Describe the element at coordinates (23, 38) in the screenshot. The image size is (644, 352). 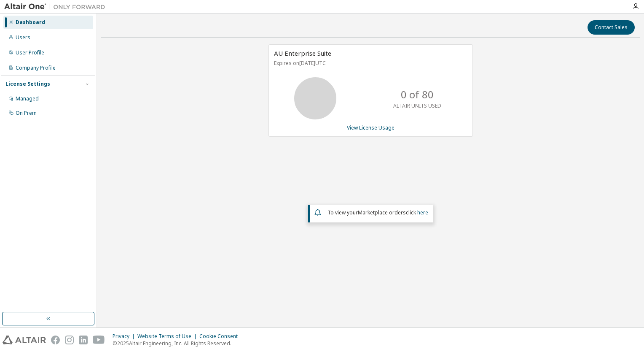
I see `div: Users` at that location.